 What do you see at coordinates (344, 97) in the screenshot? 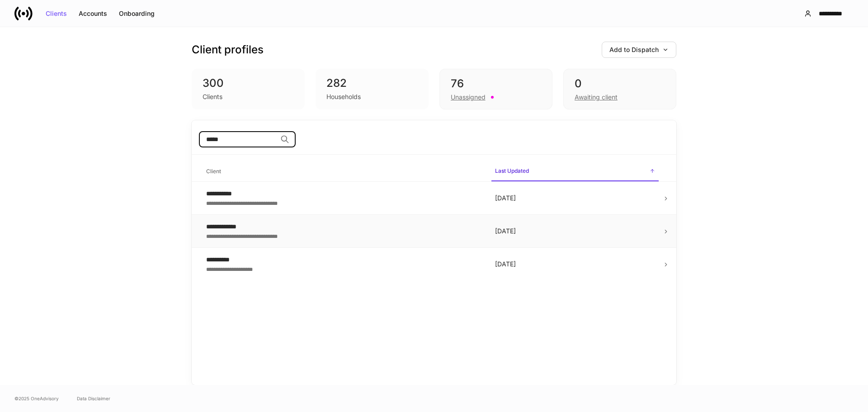
I see `div: Households` at bounding box center [344, 97].